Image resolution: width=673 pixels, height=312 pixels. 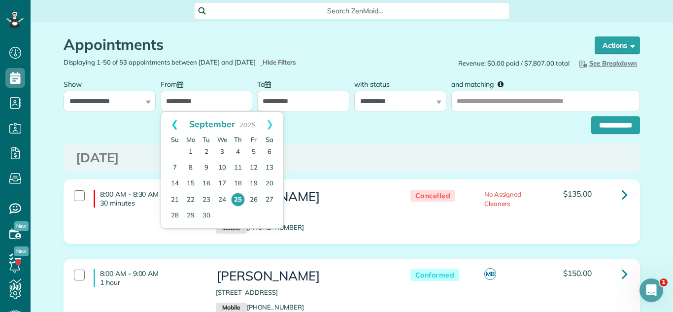 What do you see at coordinates (664, 282) in the screenshot?
I see `span: 1` at bounding box center [664, 282].